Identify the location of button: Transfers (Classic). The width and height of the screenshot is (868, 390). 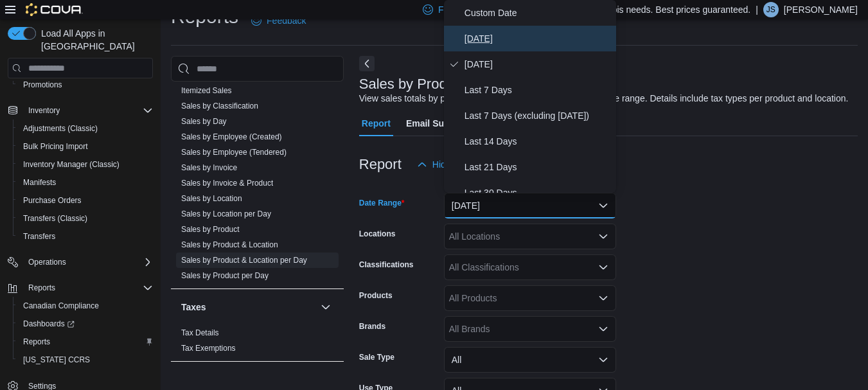
(85, 218).